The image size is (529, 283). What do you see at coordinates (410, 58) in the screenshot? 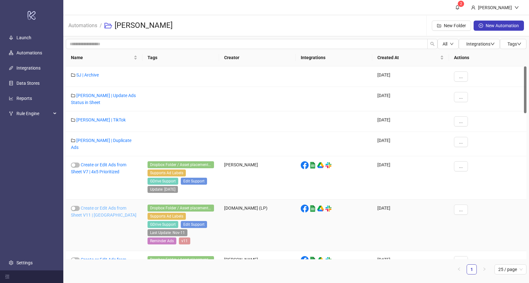
I see `th: Created At` at bounding box center [410, 58].